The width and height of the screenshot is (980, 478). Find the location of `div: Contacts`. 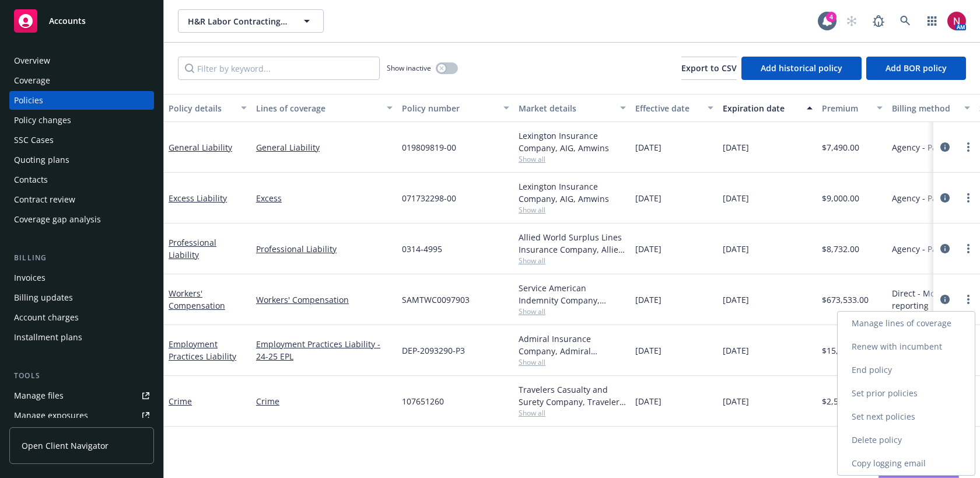

div: Contacts is located at coordinates (31, 180).